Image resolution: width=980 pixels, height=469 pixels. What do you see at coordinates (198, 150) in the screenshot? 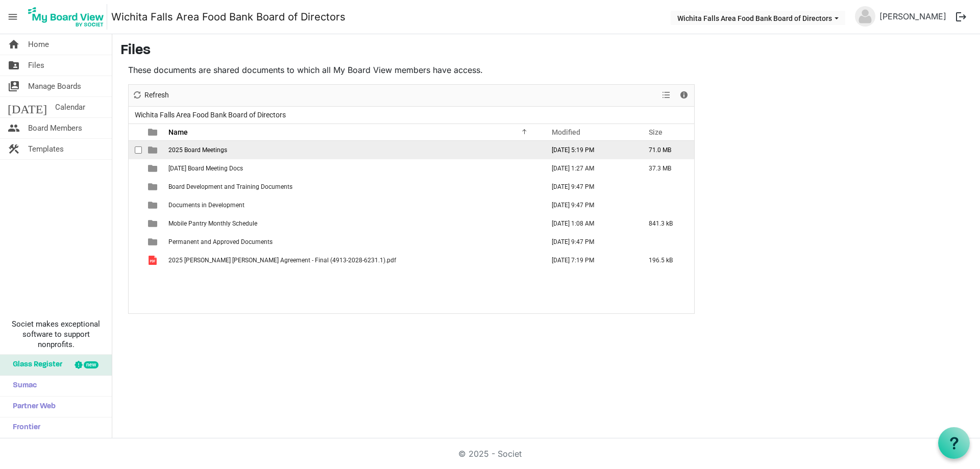
I see `span: 2025 Board Meetings` at bounding box center [198, 150].